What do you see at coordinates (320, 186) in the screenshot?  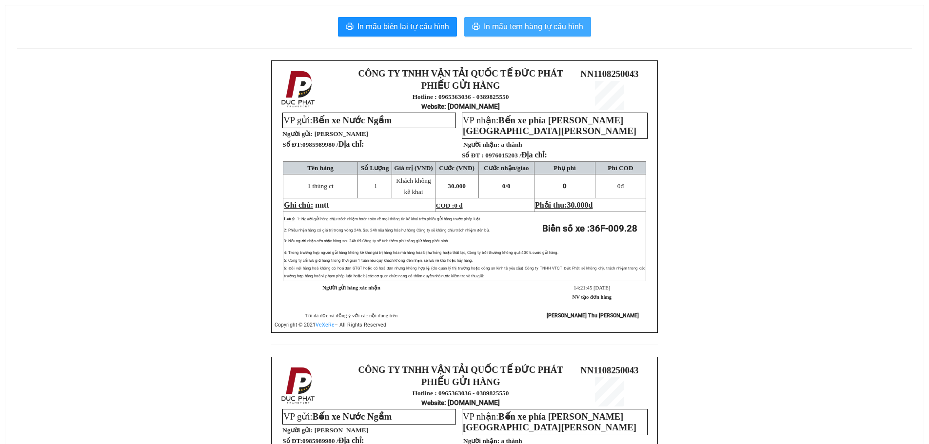 I see `span: 1 thùng ct` at bounding box center [320, 186].